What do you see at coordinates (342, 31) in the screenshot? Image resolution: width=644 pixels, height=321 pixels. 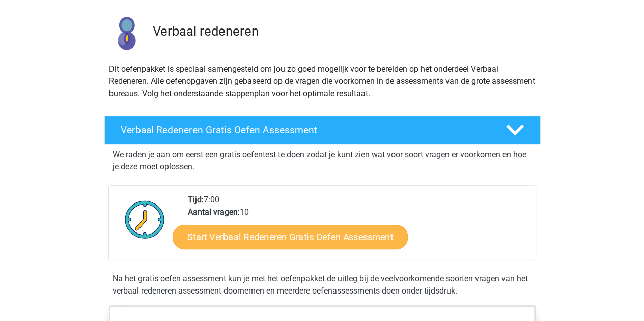 I see `h3: Verbaal redeneren` at bounding box center [342, 31].